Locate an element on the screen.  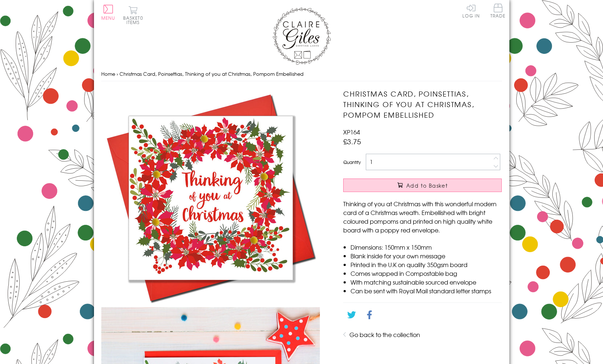
span: Christmas Card, Poinsettias, Thinking of you at Christmas, Pompom Embellished is located at coordinates (212, 74).